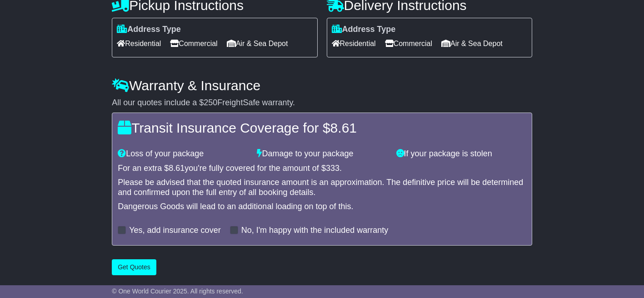  What do you see at coordinates (322, 103) in the screenshot?
I see `div: All our quotes include a $ FreightSafe warranty.` at bounding box center [322, 103].